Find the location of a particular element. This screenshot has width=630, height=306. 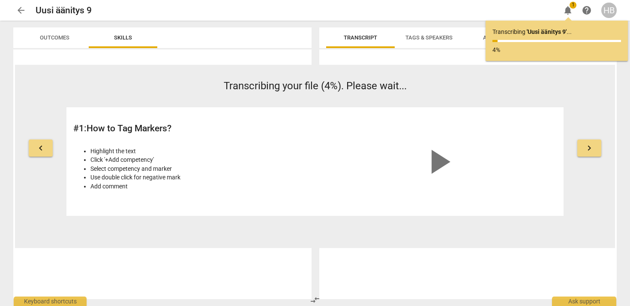

div: Ask support is located at coordinates (584, 301).